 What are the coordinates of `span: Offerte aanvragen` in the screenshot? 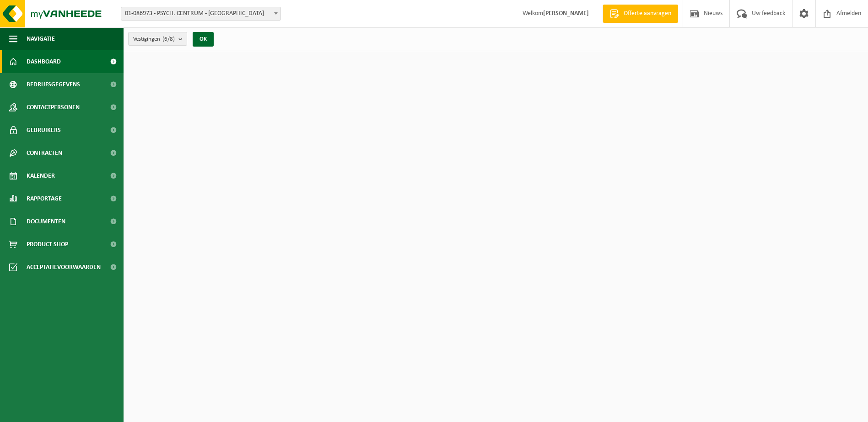 It's located at (647, 14).